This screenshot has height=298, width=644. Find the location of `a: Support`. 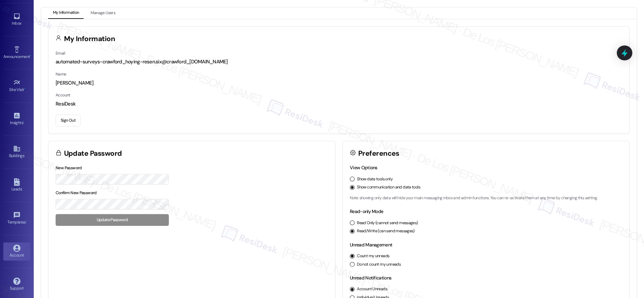

a: Support is located at coordinates (17, 285).